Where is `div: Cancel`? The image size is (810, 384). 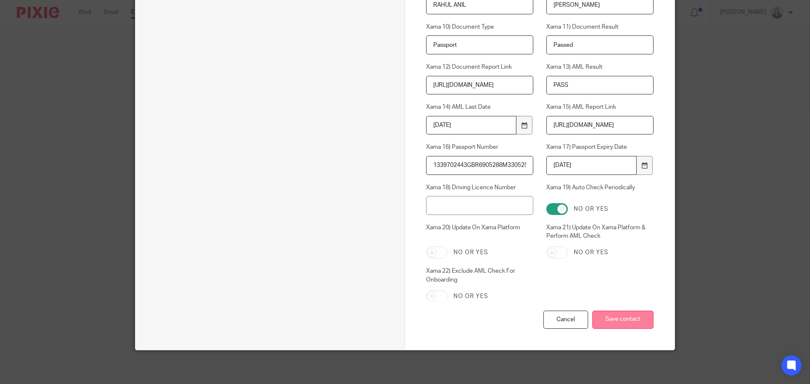 div: Cancel is located at coordinates (566, 320).